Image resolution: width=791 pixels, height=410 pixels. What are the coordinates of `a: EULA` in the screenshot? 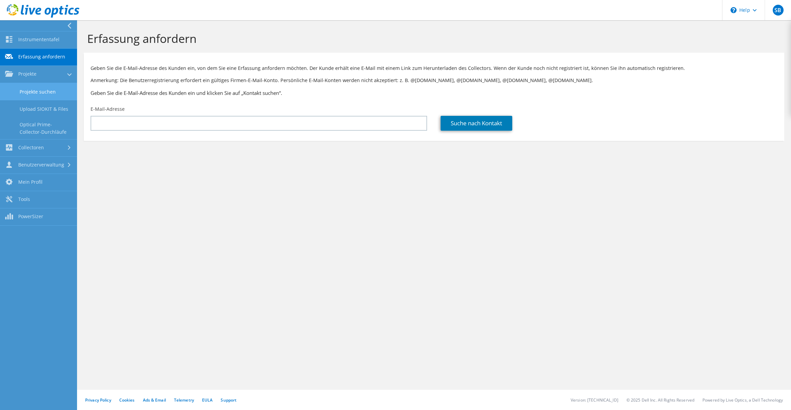 It's located at (207, 400).